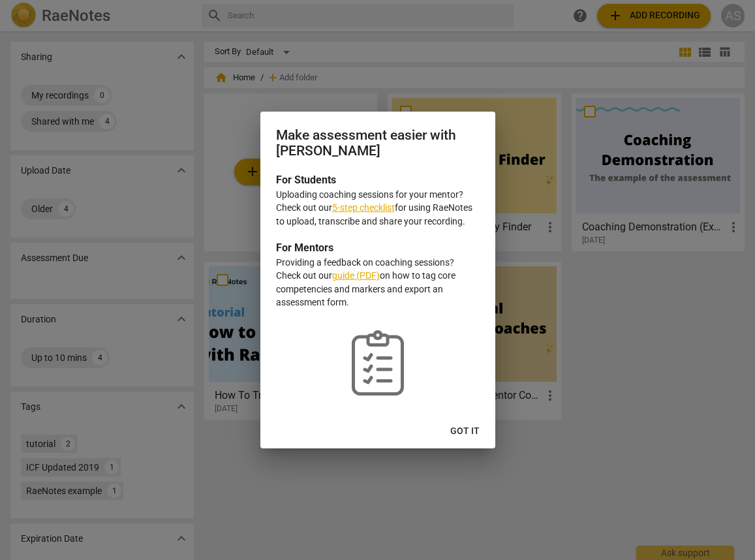  What do you see at coordinates (465, 431) in the screenshot?
I see `button: Got it` at bounding box center [465, 431].